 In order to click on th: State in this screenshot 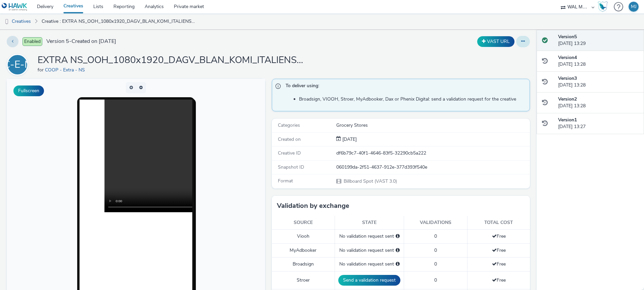, I will do `click(370, 222)`.